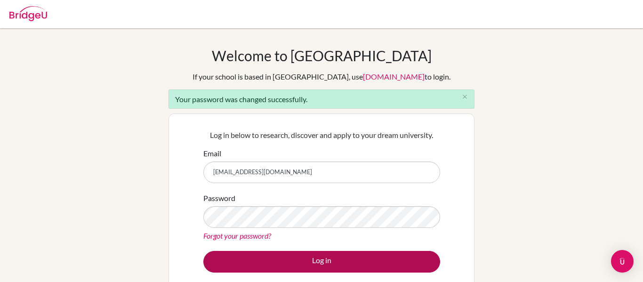 The width and height of the screenshot is (643, 282). I want to click on i: close, so click(465, 97).